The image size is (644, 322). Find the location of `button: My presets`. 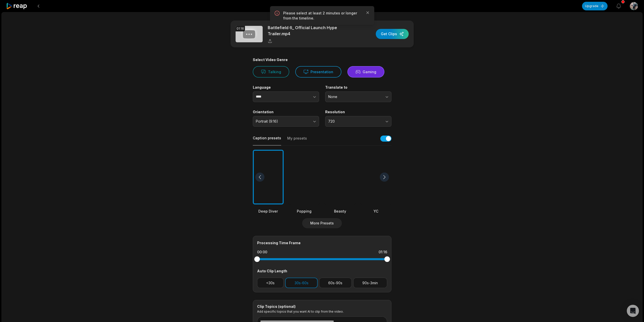

button: My presets is located at coordinates (297, 141).